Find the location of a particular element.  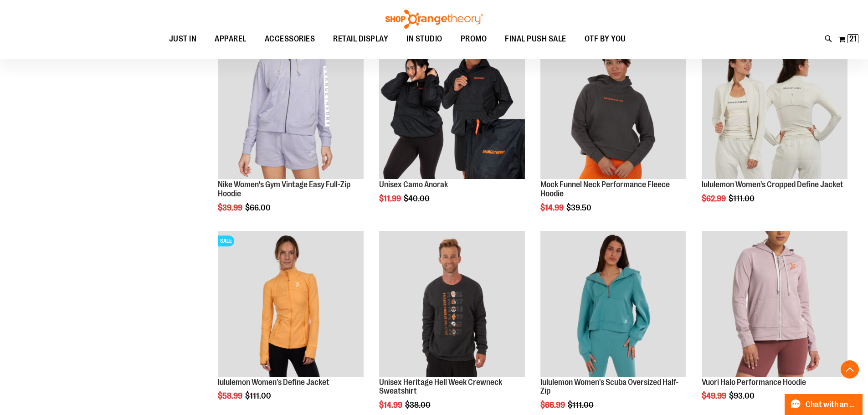

img: Product image for Mock Funnel Neck Performance Fleece Hoodie is located at coordinates (613, 106).